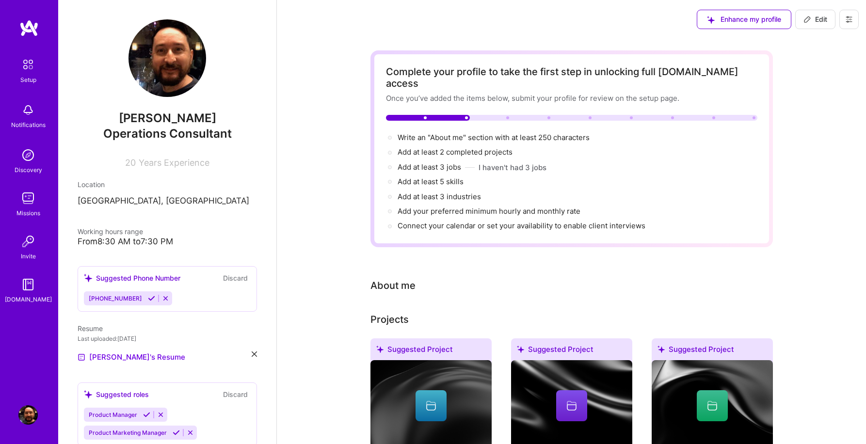 The image size is (866, 444). I want to click on img: guide book, so click(28, 285).